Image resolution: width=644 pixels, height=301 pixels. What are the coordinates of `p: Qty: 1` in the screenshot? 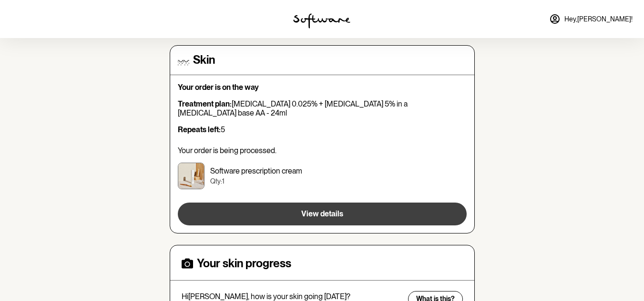 It's located at (256, 181).